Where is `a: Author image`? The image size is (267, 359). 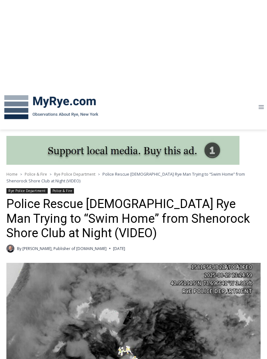
a: Author image is located at coordinates (10, 248).